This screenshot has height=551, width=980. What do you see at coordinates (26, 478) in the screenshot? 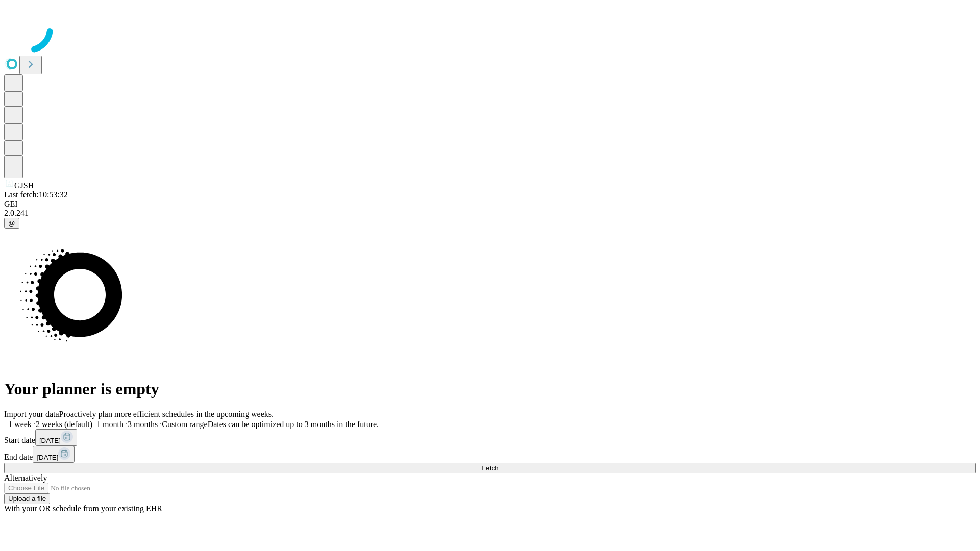
I see `span: Alternatively` at bounding box center [26, 478].